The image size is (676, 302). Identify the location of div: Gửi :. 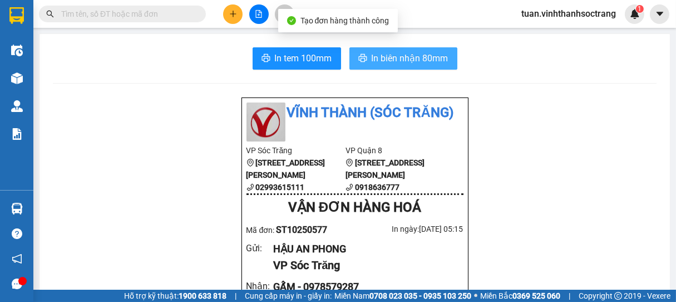
(260, 248).